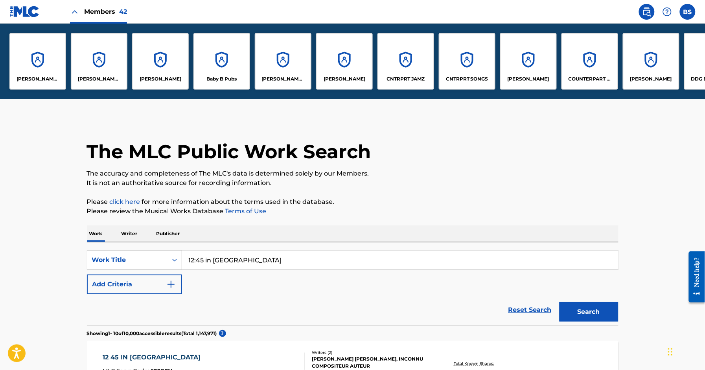 The height and width of the screenshot is (370, 705). I want to click on img: search, so click(646, 12).